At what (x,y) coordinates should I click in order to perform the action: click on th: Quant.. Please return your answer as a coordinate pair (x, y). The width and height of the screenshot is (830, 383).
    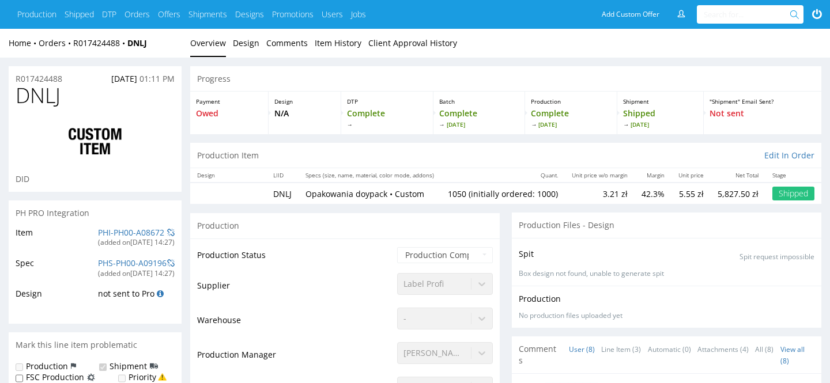
    Looking at the image, I should click on (503, 175).